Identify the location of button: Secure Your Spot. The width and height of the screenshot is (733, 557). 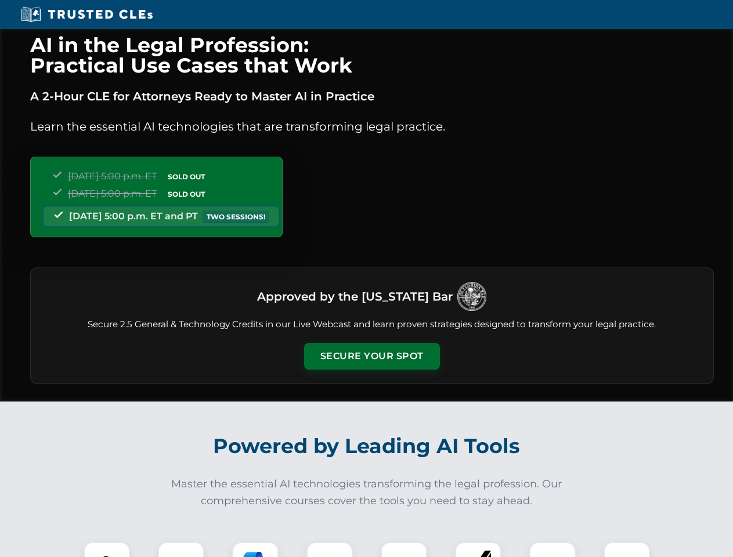
(372, 357).